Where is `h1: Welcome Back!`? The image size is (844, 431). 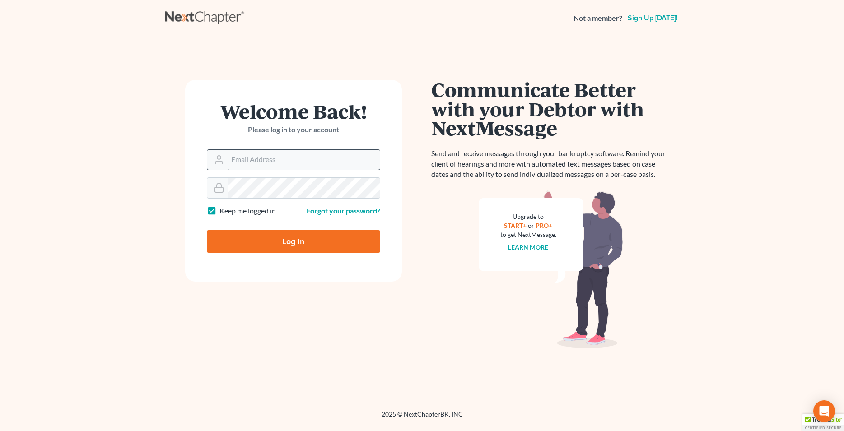
h1: Welcome Back! is located at coordinates (294, 111).